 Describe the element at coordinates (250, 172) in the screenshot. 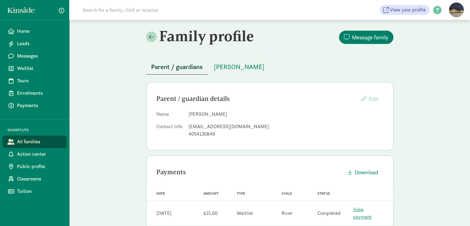

I see `div: Payments` at that location.